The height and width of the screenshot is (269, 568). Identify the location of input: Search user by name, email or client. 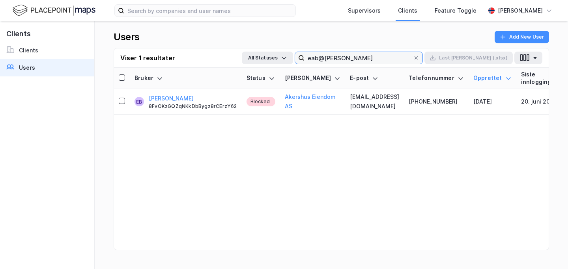
(358, 58).